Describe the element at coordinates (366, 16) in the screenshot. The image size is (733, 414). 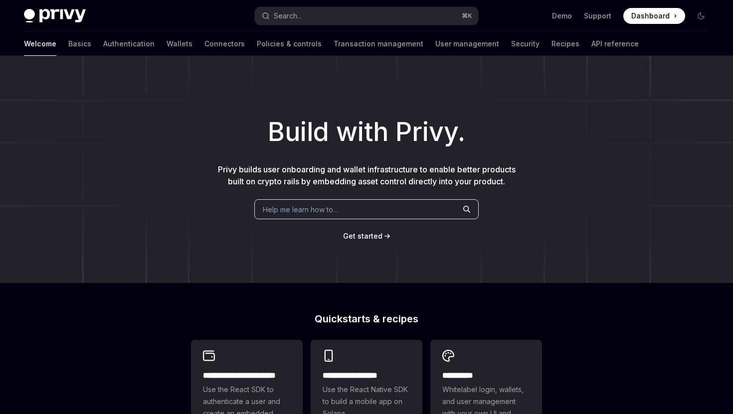
I see `button: Search...⌘K` at that location.